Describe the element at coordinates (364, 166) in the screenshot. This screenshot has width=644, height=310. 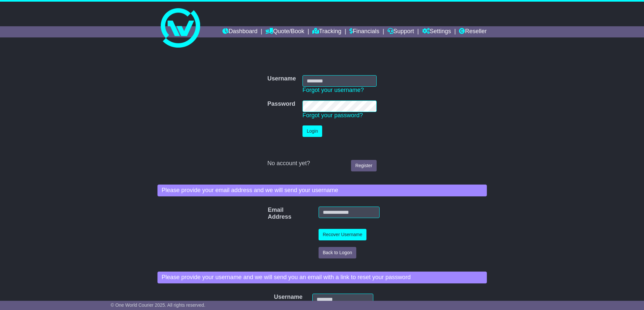
I see `a: Register` at that location.